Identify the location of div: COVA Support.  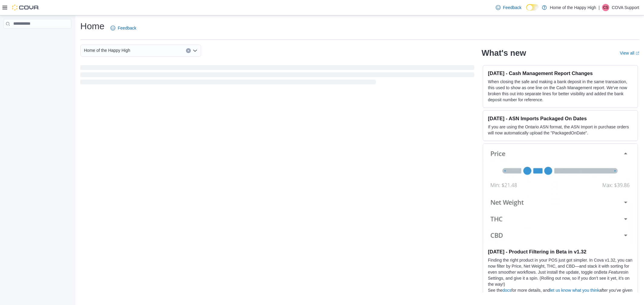
(605, 7).